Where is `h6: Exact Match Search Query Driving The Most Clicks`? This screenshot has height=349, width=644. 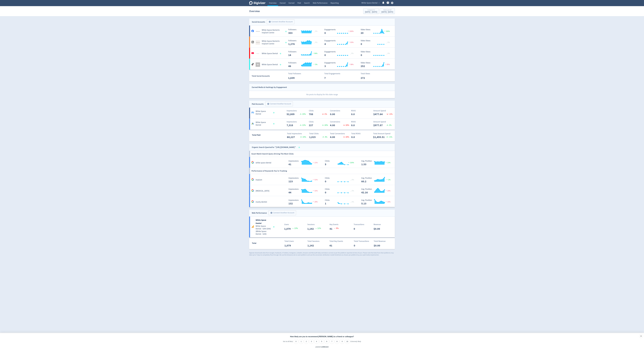
h6: Exact Match Search Query Driving The Most Clicks is located at coordinates (272, 154).